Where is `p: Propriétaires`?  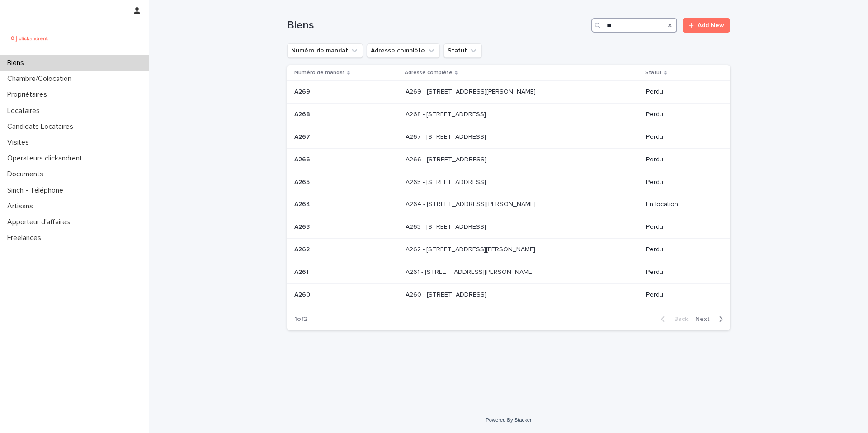
p: Propriétaires is located at coordinates (29, 94).